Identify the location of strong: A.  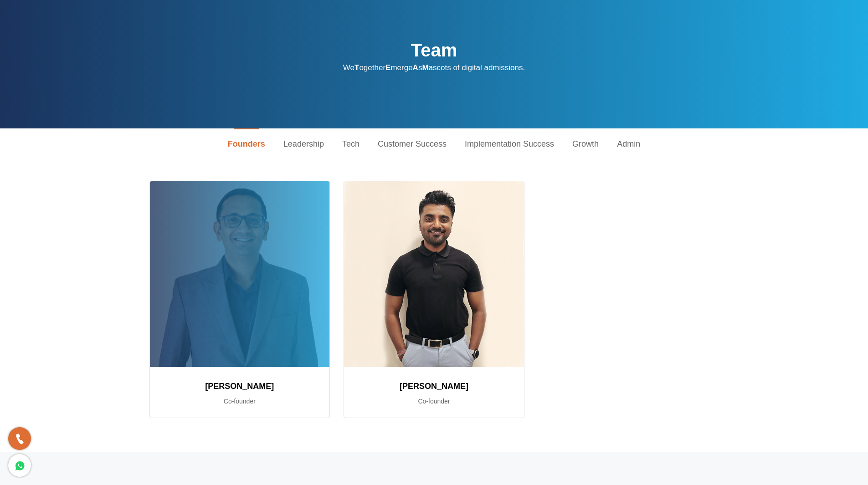
(416, 67).